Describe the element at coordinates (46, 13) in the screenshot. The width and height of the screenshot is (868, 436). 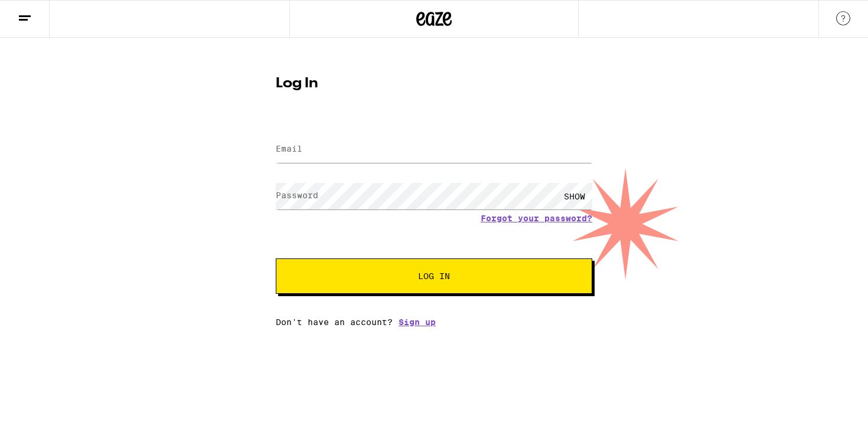
I see `span: Hi. Need any help?` at that location.